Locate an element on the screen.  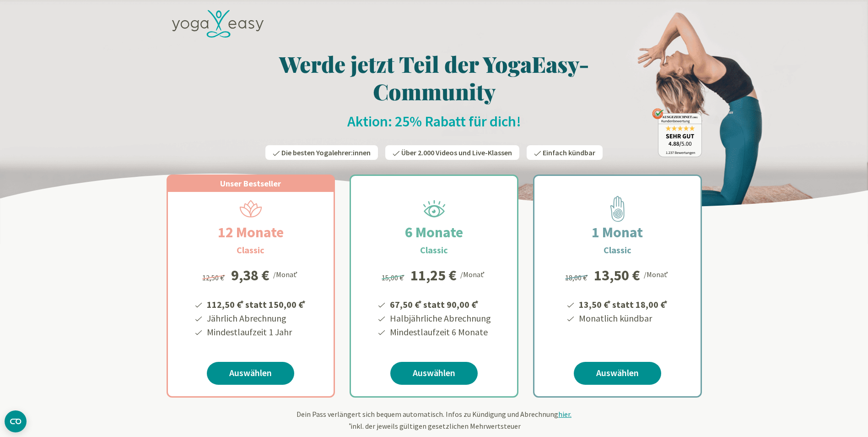
span: 15,00 € is located at coordinates (393, 278).